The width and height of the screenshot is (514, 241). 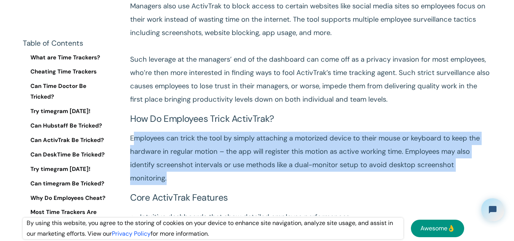 What do you see at coordinates (437, 228) in the screenshot?
I see `a: Awesome👌` at bounding box center [437, 228].